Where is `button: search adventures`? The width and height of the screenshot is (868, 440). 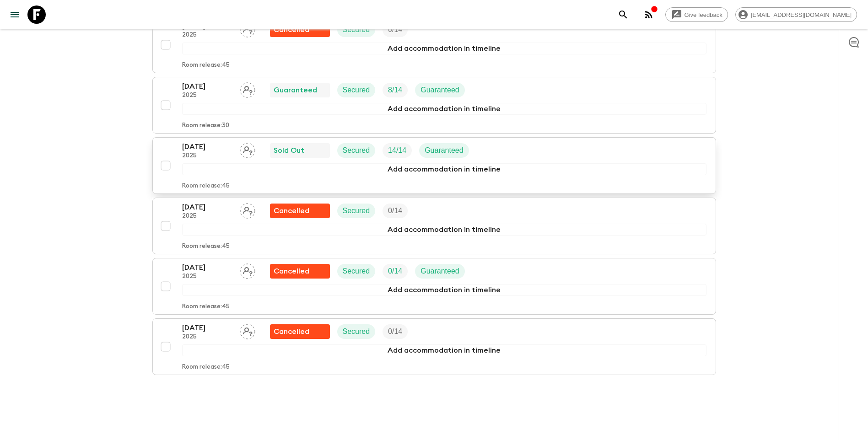
button: search adventures is located at coordinates (623, 14).